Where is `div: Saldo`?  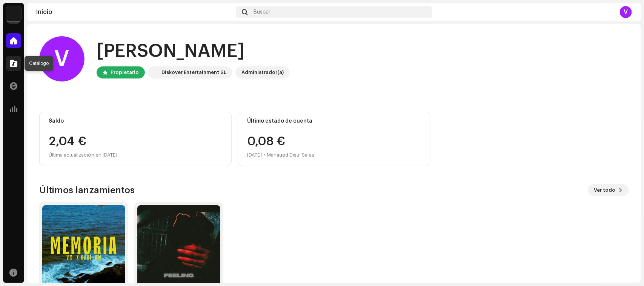 div: Saldo is located at coordinates (135, 122).